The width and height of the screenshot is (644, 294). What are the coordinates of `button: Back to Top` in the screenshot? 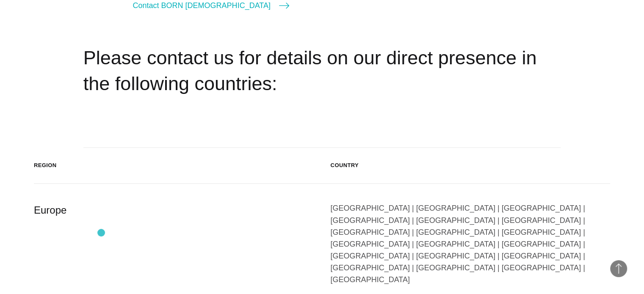 It's located at (618, 269).